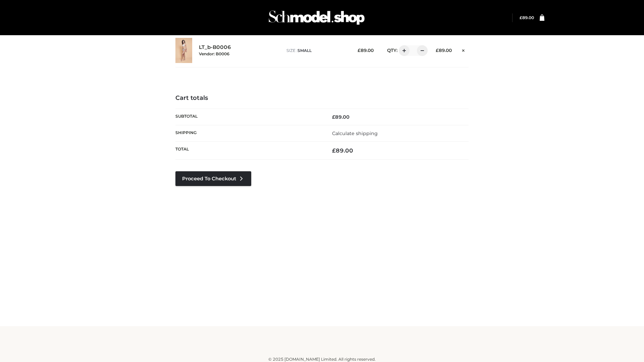 This screenshot has width=644, height=362. What do you see at coordinates (317, 17) in the screenshot?
I see `a: Schmodel Admin 964` at bounding box center [317, 17].